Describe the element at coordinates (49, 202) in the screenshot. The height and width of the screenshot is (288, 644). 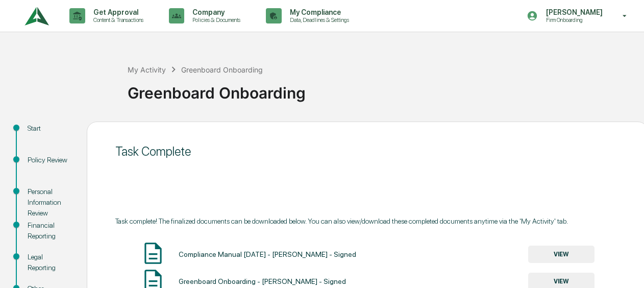
I see `div: Personal Information Review` at that location.